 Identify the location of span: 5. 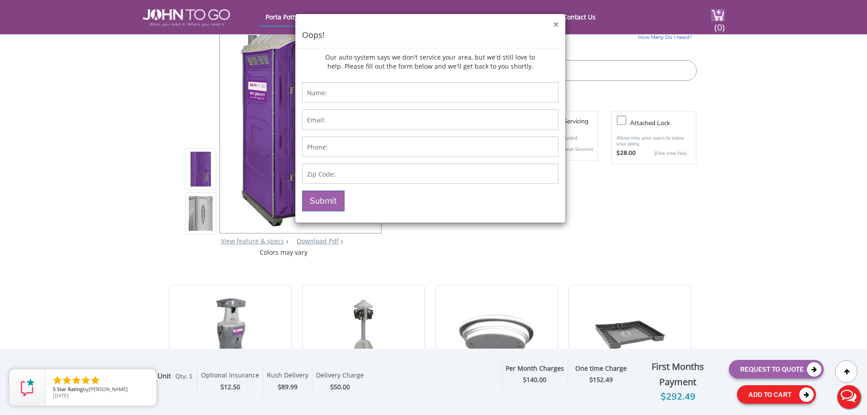
(54, 389).